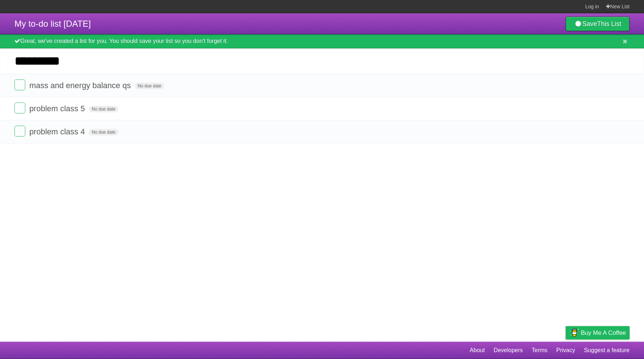 The height and width of the screenshot is (359, 644). I want to click on a: Terms, so click(539, 350).